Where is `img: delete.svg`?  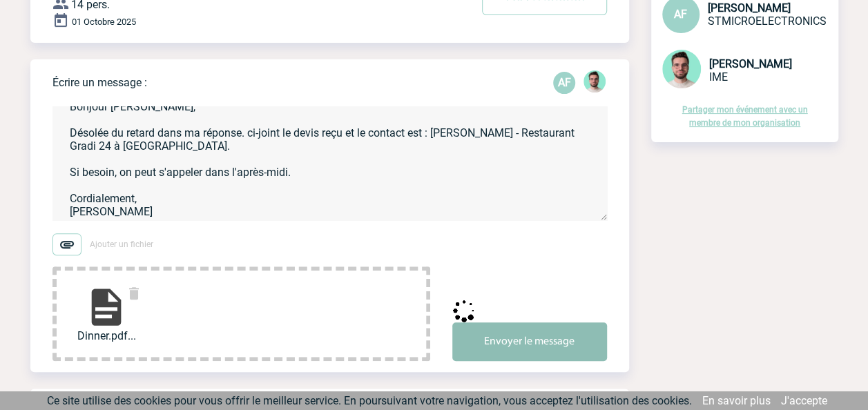
img: delete.svg is located at coordinates (134, 294).